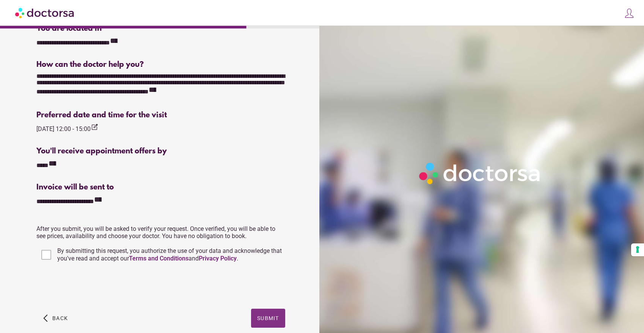  Describe the element at coordinates (170, 254) in the screenshot. I see `span: By submitting this request, you authorize the use of your data and acknowledge that you've read a...` at that location.